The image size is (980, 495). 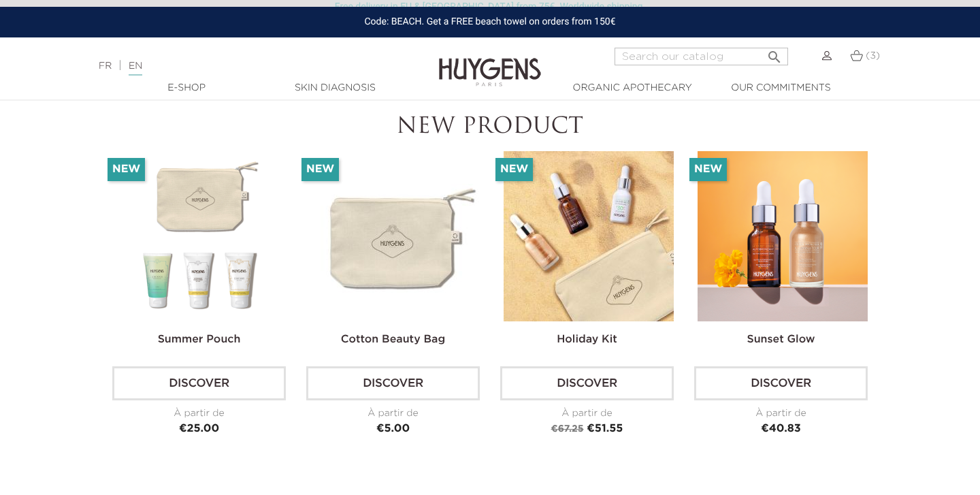 I want to click on a: E-Shop, so click(x=187, y=87).